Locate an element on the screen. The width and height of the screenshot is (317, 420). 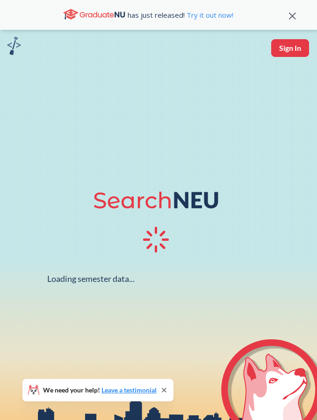
div: Loading semester data... is located at coordinates (91, 279).